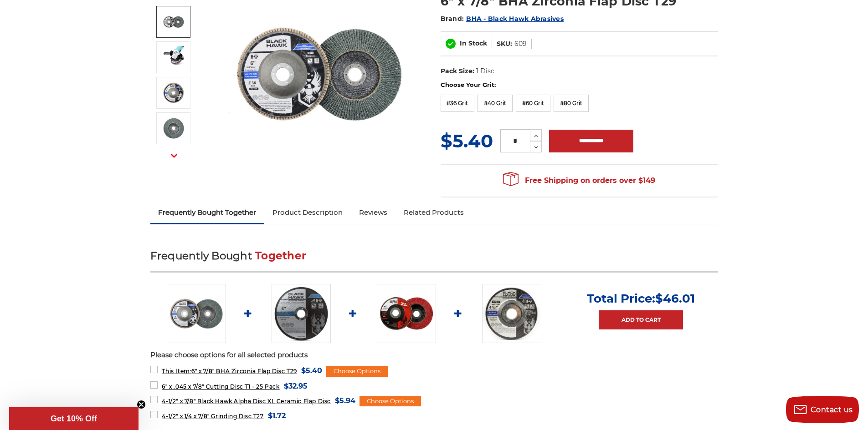 This screenshot has width=868, height=430. I want to click on span: BHA - Black Hawk Abrasives, so click(515, 18).